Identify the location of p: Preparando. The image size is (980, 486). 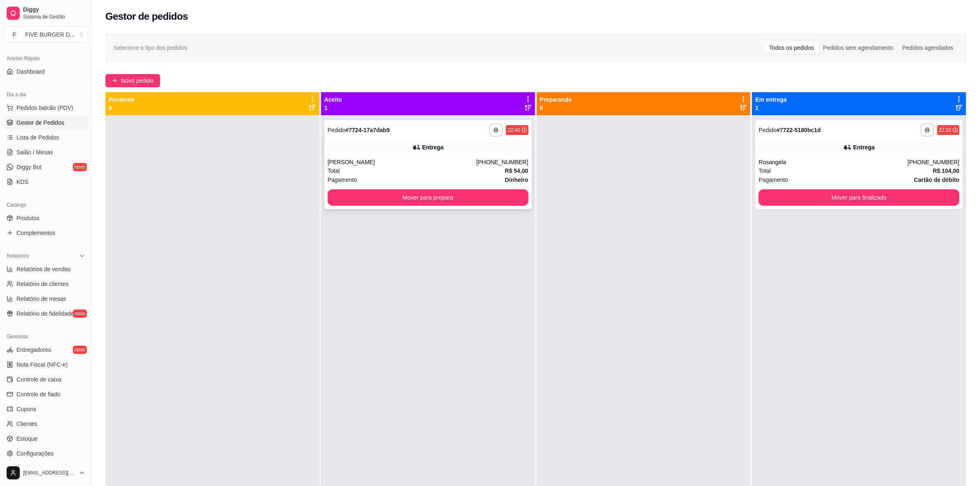
(556, 99).